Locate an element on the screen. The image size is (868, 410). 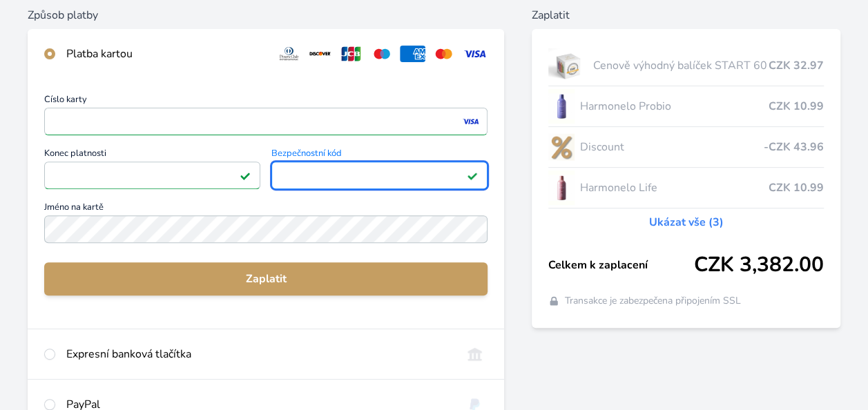
span: -CZK 43.96 is located at coordinates (793, 147).